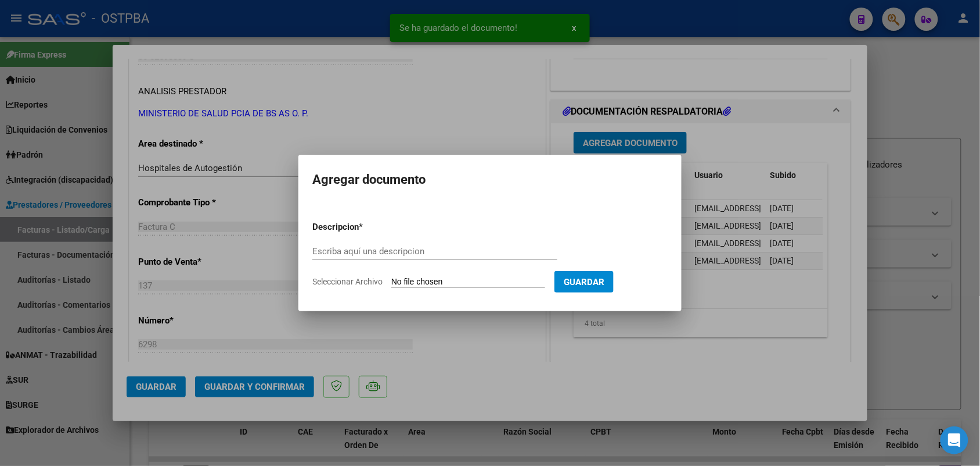 This screenshot has height=466, width=980. Describe the element at coordinates (584, 282) in the screenshot. I see `span: Guardar` at that location.